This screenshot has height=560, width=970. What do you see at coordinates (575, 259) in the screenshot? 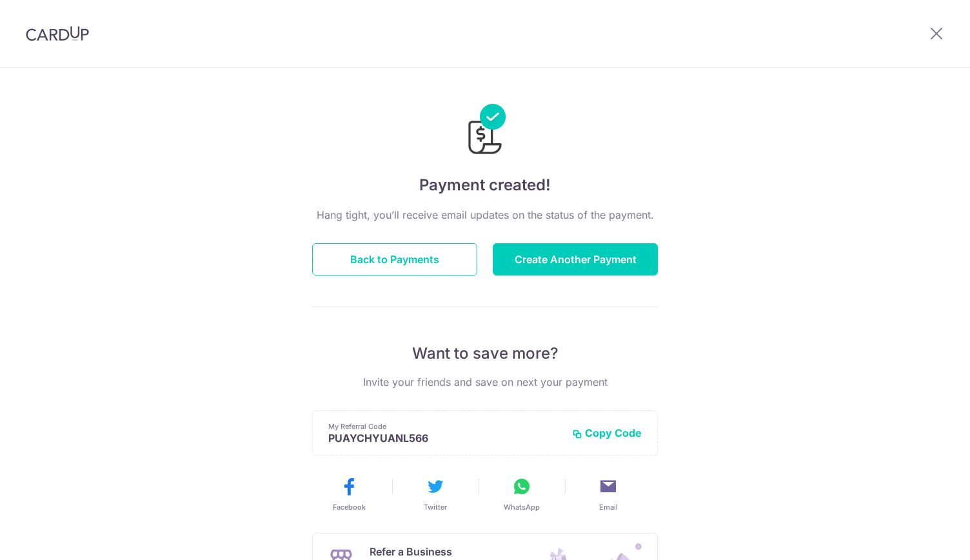
I see `button: Create Another Payment` at bounding box center [575, 259].